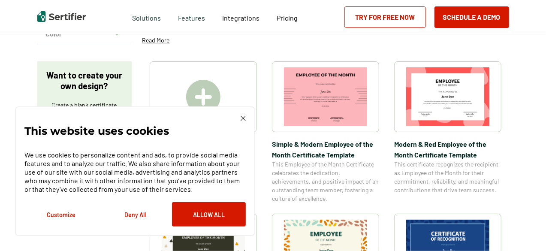 Image resolution: width=546 pixels, height=251 pixels. I want to click on span: Integrations, so click(241, 18).